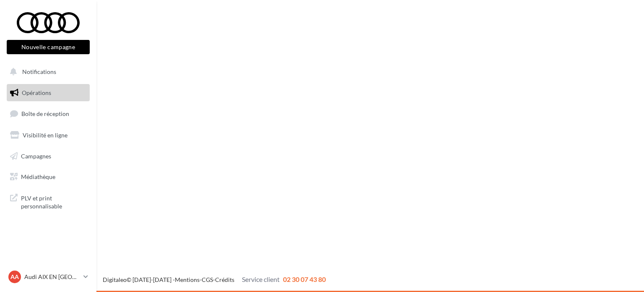  What do you see at coordinates (225, 279) in the screenshot?
I see `a: Crédits` at bounding box center [225, 279].